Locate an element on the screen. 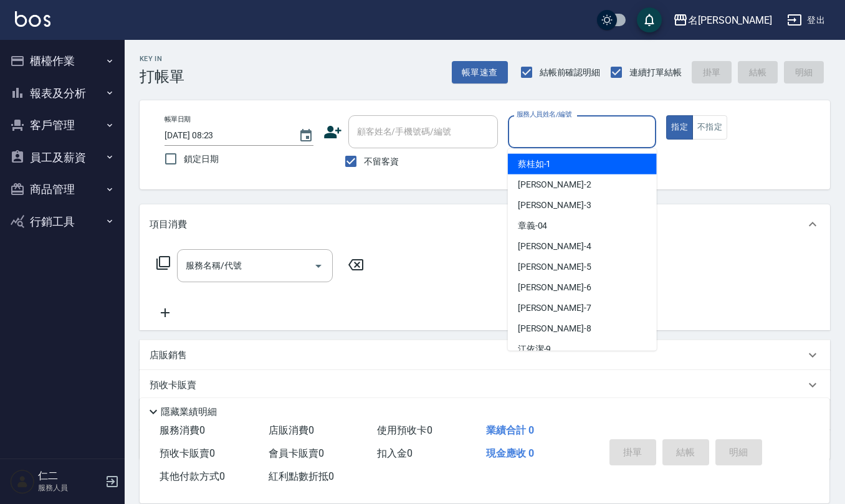 The image size is (845, 504). div: 預收卡販賣 is located at coordinates (485, 385).